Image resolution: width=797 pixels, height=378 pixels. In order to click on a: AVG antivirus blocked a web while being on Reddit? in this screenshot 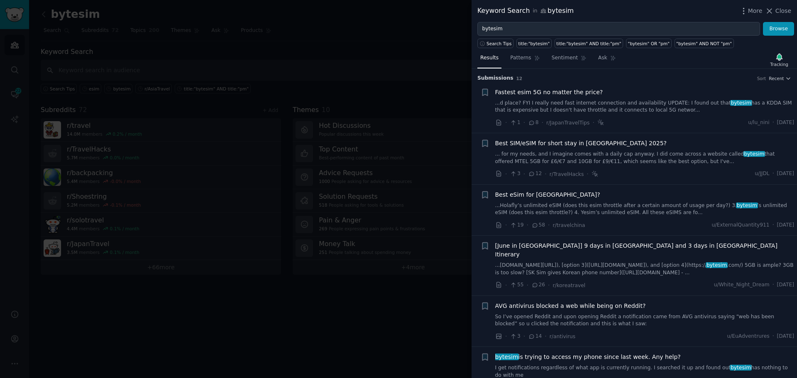, I will do `click(570, 306)`.